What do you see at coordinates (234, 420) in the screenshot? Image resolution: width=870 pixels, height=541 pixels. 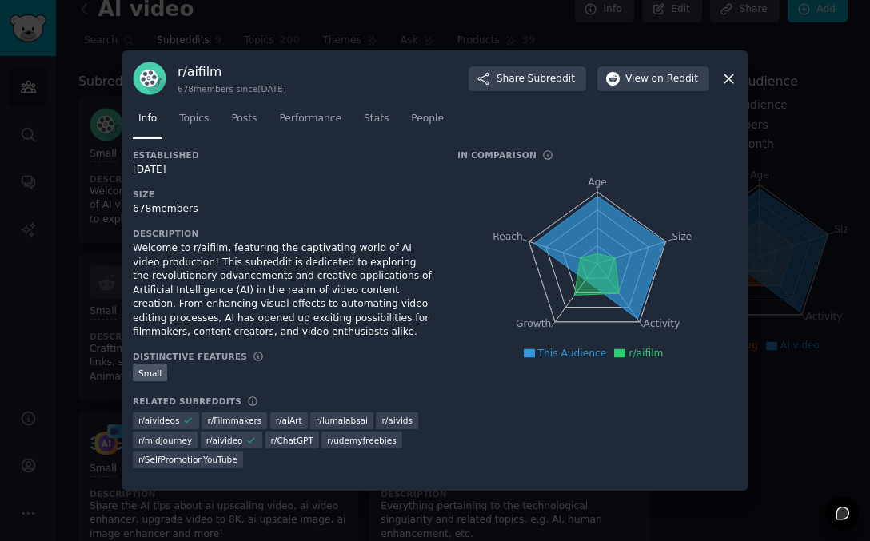 I see `span: r/ Filmmakers` at bounding box center [234, 420].